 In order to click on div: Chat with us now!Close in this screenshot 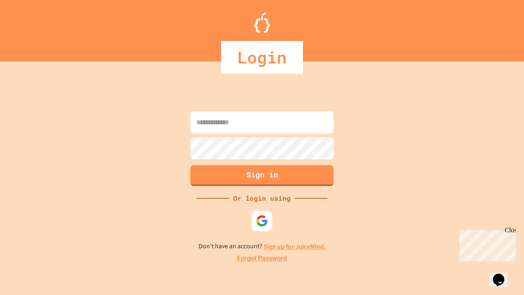, I will do `click(30, 27)`.